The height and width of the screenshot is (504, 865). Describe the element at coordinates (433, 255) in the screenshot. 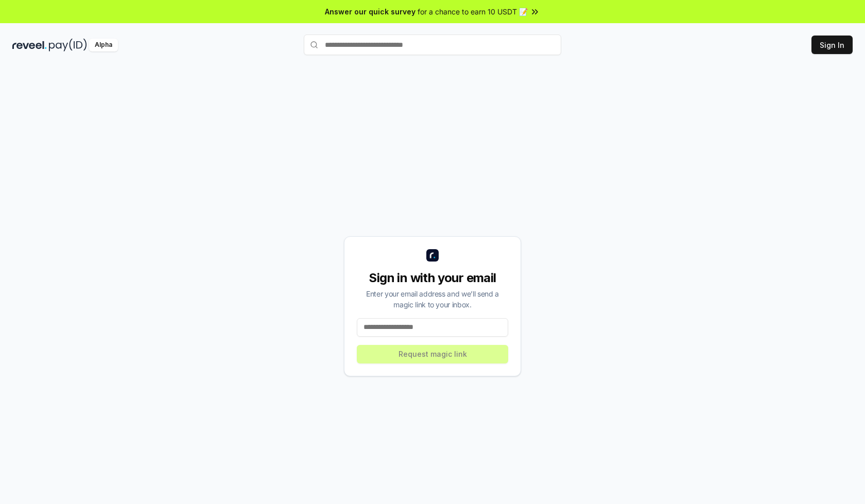

I see `img: logo_small` at that location.